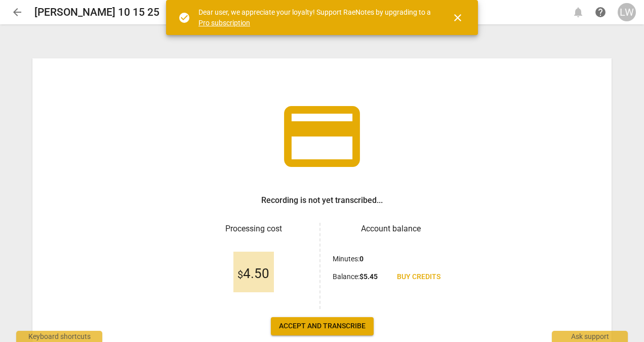 The height and width of the screenshot is (342, 644). Describe the element at coordinates (601, 12) in the screenshot. I see `a: Help` at that location.